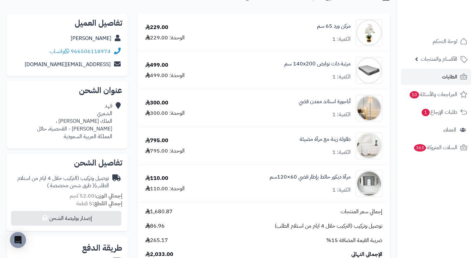 The image size is (475, 258). What do you see at coordinates (155, 226) in the screenshot?
I see `span: 86.96` at bounding box center [155, 226].